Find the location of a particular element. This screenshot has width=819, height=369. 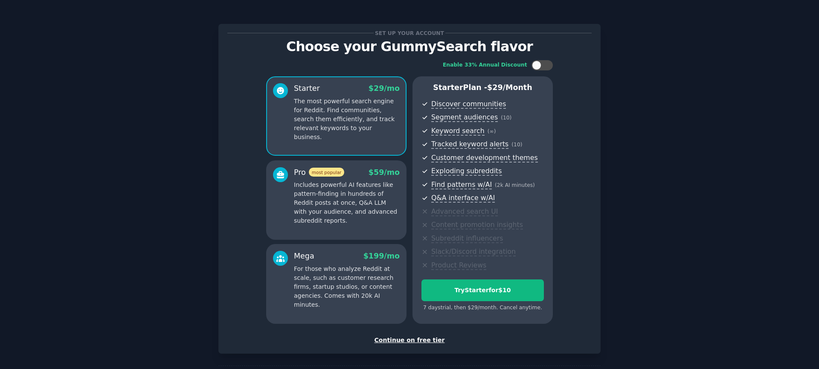

span: ( 2k AI minutes ) is located at coordinates (515, 185).